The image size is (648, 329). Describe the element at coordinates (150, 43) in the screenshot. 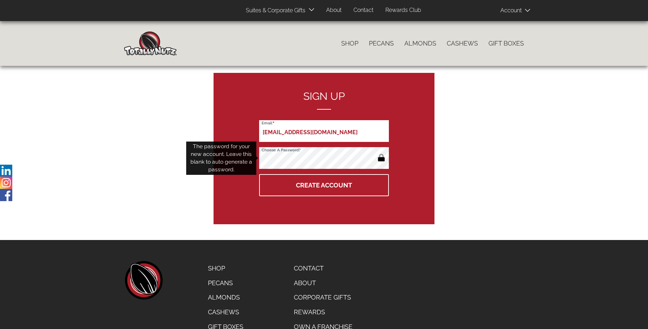

I see `img: Home` at that location.